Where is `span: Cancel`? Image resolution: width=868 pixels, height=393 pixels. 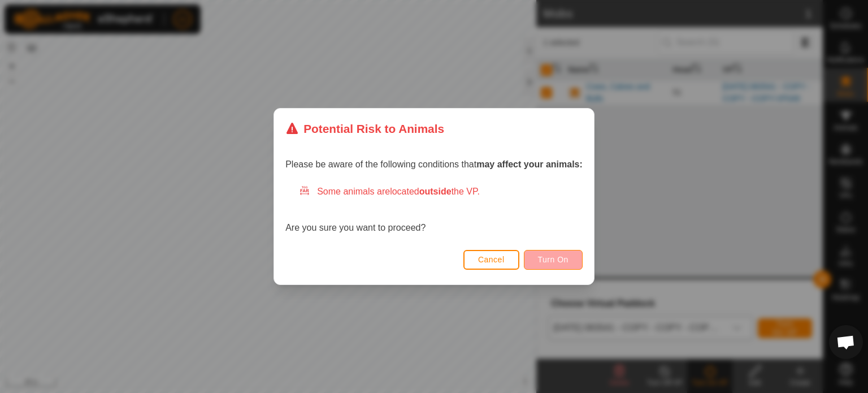 span: Cancel is located at coordinates (491, 259).